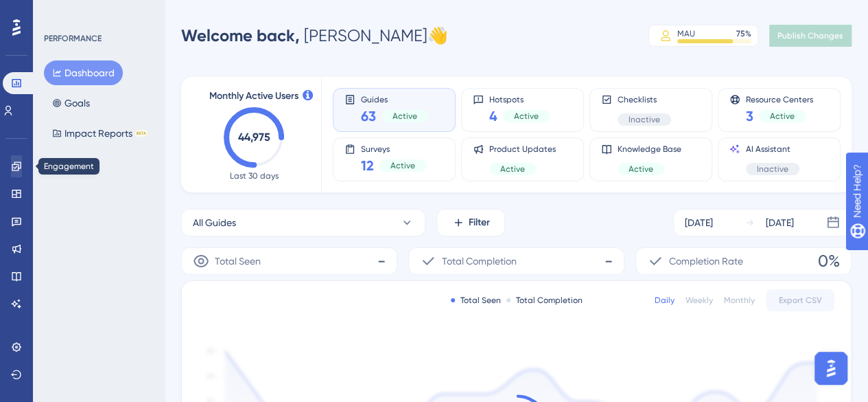  What do you see at coordinates (21, 21) in the screenshot?
I see `button: Open AI Assistant Launcher` at bounding box center [21, 21].